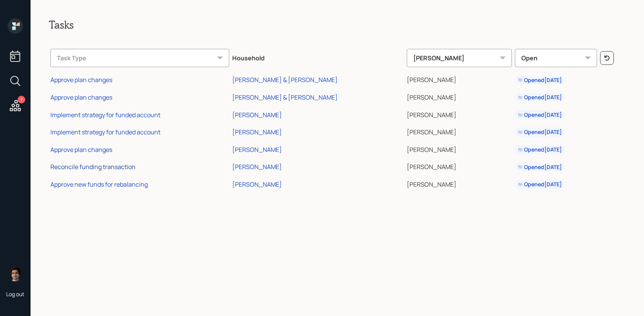  I want to click on div: Log out, so click(15, 294).